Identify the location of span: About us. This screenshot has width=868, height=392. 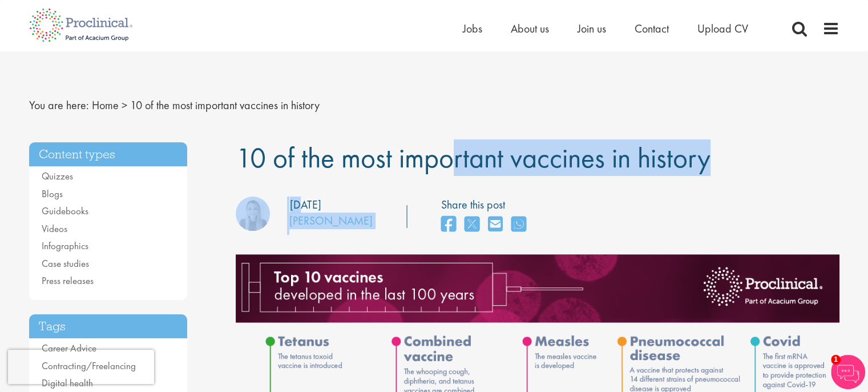
(530, 29).